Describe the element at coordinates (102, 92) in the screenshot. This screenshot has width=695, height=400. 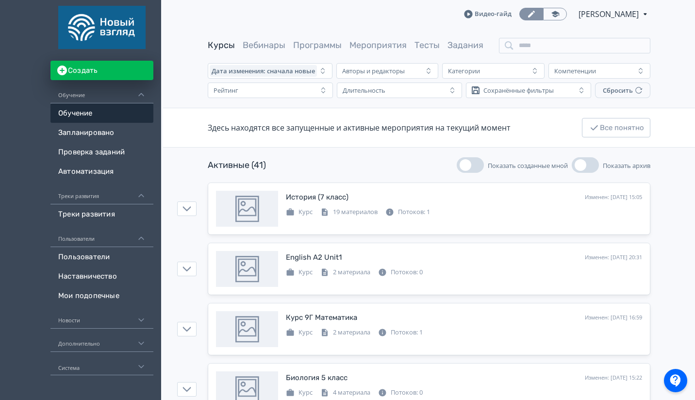
I see `div: Обучение` at that location.